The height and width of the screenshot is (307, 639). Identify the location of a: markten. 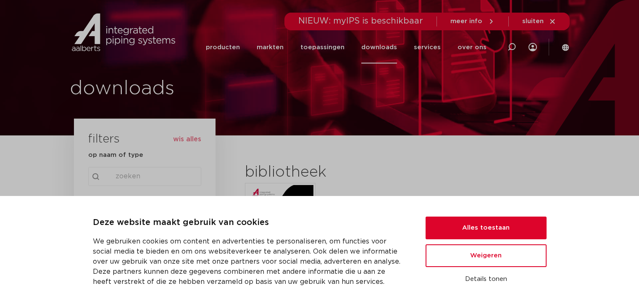
(270, 47).